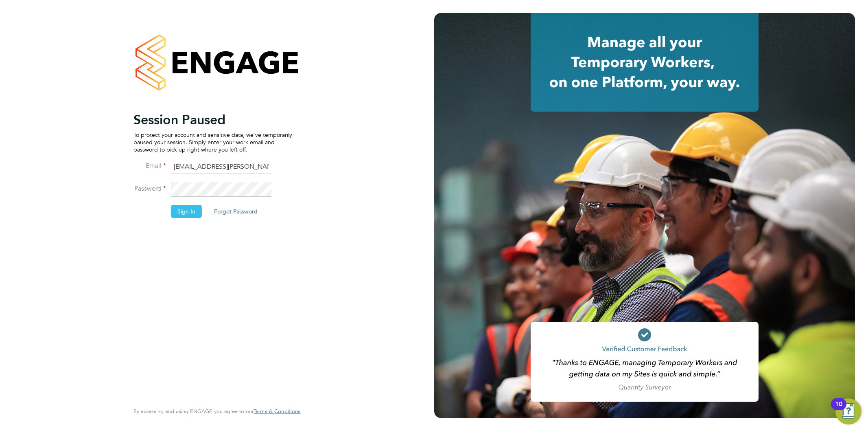  What do you see at coordinates (235, 211) in the screenshot?
I see `button: Forgot Password` at bounding box center [235, 211].